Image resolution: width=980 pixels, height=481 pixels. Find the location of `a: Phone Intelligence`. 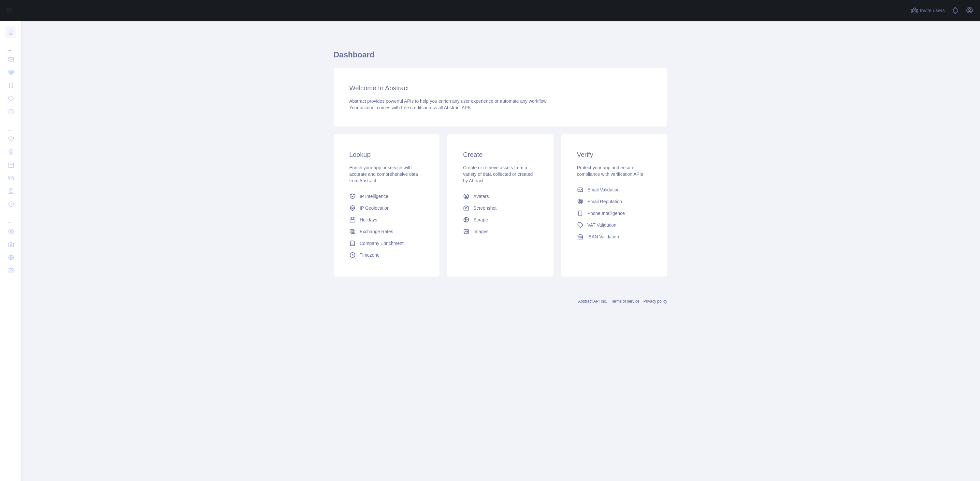

a: Phone Intelligence is located at coordinates (614, 214).